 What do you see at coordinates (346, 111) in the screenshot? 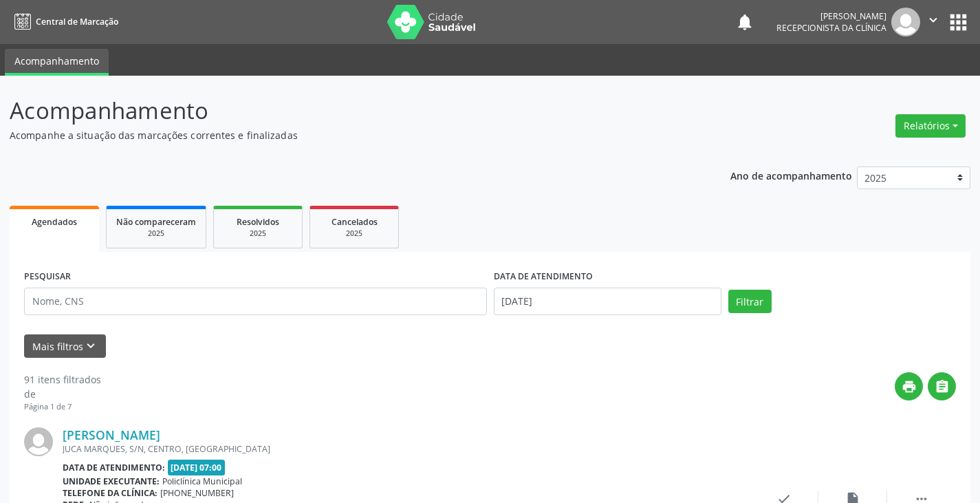
I see `p: Acompanhamento` at bounding box center [346, 111].